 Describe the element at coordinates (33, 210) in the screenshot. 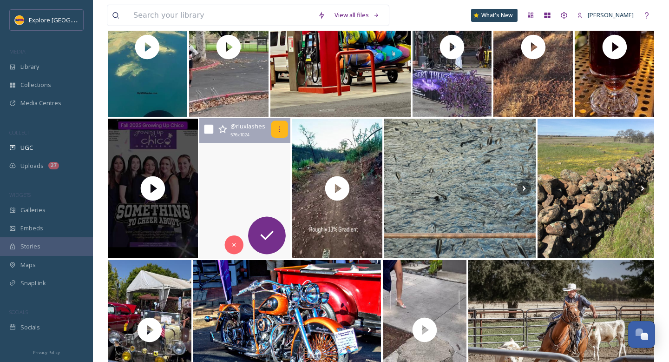

I see `span: Galleries` at that location.